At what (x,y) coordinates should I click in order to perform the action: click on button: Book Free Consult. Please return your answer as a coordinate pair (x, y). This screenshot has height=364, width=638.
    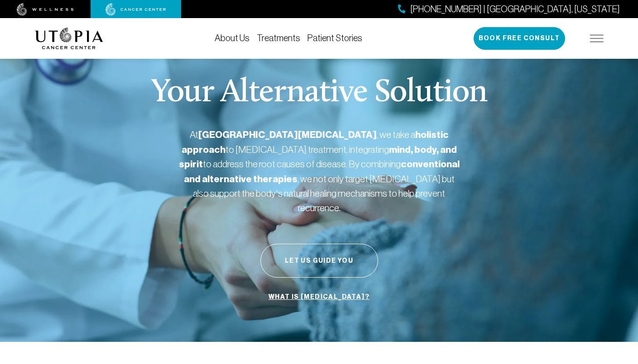
    Looking at the image, I should click on (520, 38).